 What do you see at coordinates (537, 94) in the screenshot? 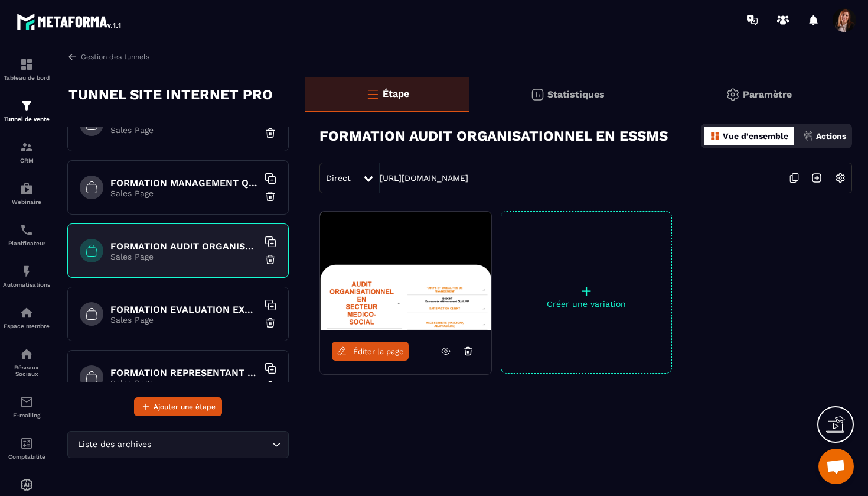
I see `img: stats.20deebd0.svg` at bounding box center [537, 94].